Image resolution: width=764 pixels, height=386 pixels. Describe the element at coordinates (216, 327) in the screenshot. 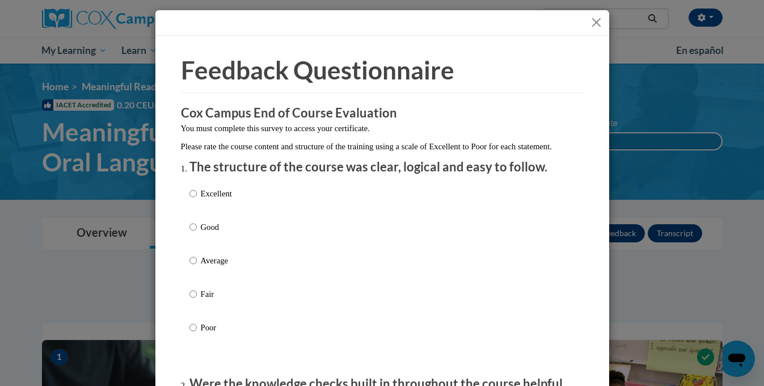

I see `p: Poor` at that location.